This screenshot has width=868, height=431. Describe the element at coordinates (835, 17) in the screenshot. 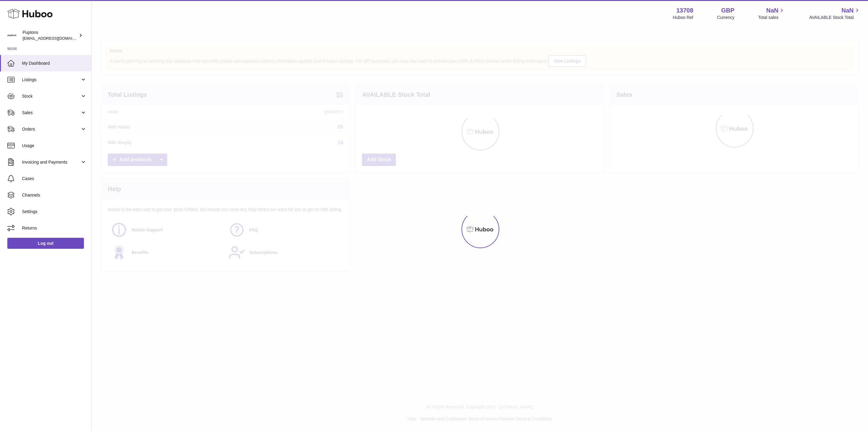

I see `span: AVAILABLE Stock Total` at that location.